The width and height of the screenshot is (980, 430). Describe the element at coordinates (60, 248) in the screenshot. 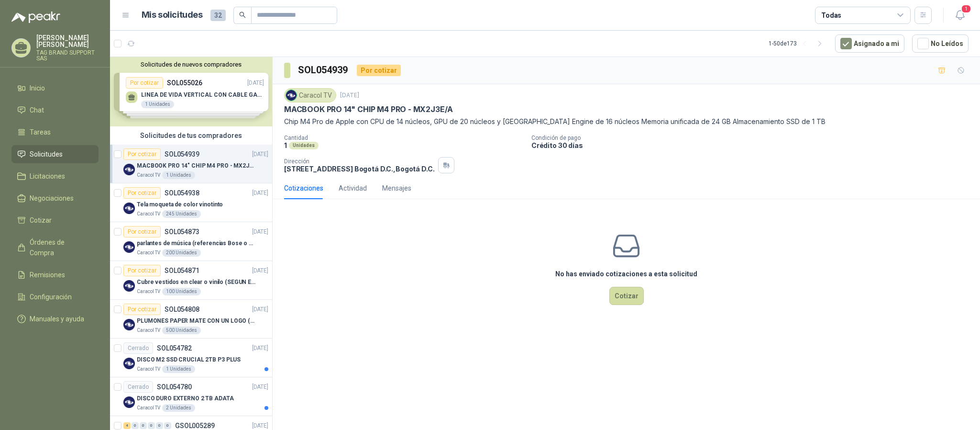

I see `span: Órdenes de Compra` at that location.